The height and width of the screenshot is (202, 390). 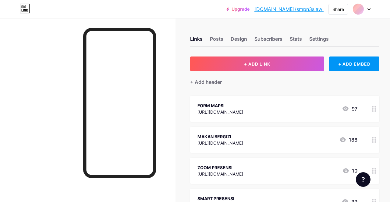 What do you see at coordinates (220, 199) in the screenshot?
I see `div: SMART PRESENSI` at bounding box center [220, 199].